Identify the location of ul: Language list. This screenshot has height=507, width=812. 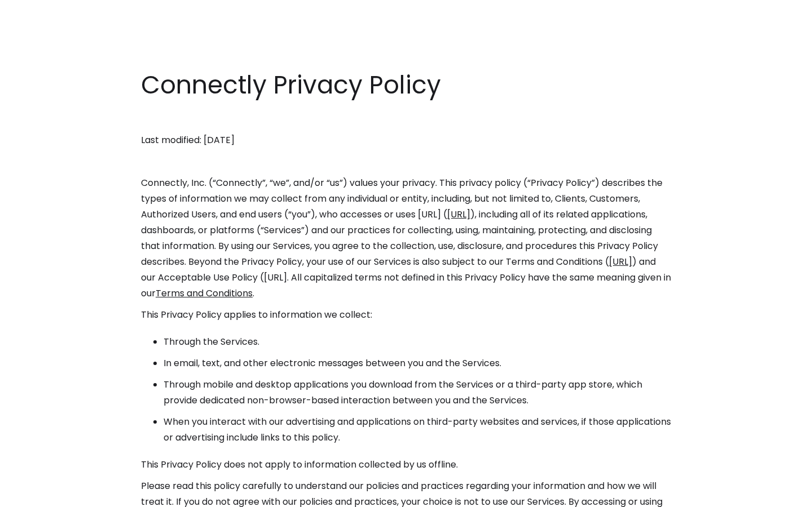
(45, 495).